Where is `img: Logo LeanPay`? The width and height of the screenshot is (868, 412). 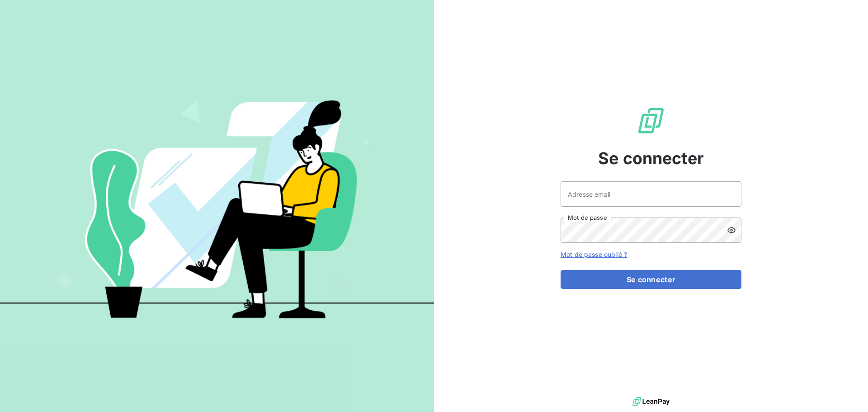 img: Logo LeanPay is located at coordinates (651, 121).